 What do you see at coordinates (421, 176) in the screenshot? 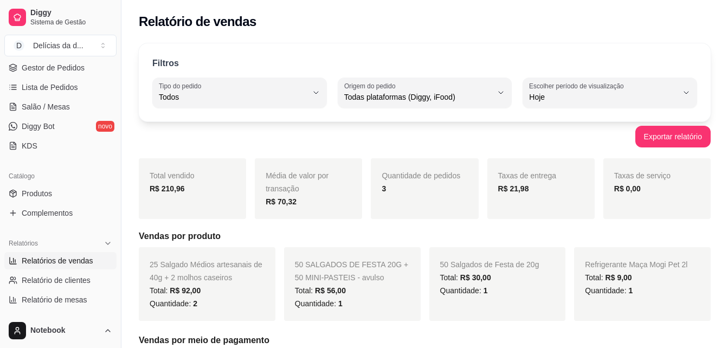
I see `span: Quantidade de pedidos` at bounding box center [421, 176].